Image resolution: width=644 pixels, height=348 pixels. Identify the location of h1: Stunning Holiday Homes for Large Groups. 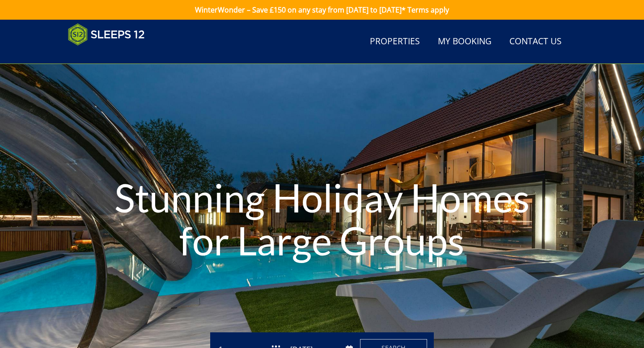
(322, 219).